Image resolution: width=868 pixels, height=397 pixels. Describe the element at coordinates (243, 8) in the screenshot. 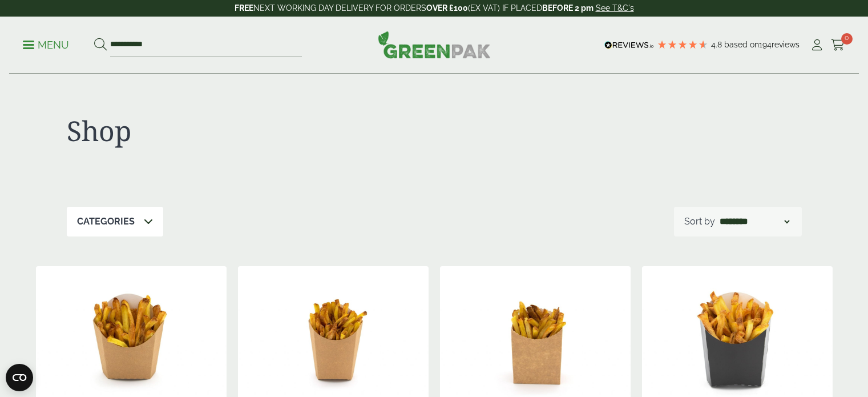

I see `strong: FREE` at that location.